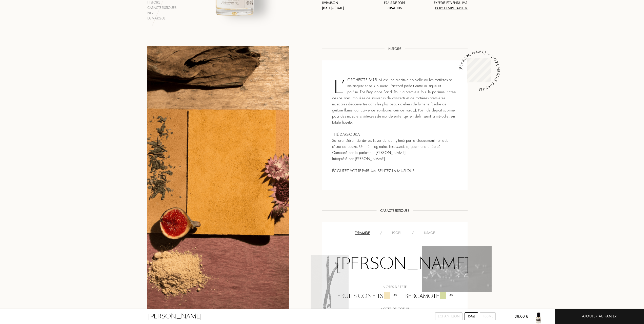  I want to click on div: L’ORCHESTRE PARFUM est une alchimie nouvelle où les matières se mélangent et se subliment. L’a..., so click(395, 125).